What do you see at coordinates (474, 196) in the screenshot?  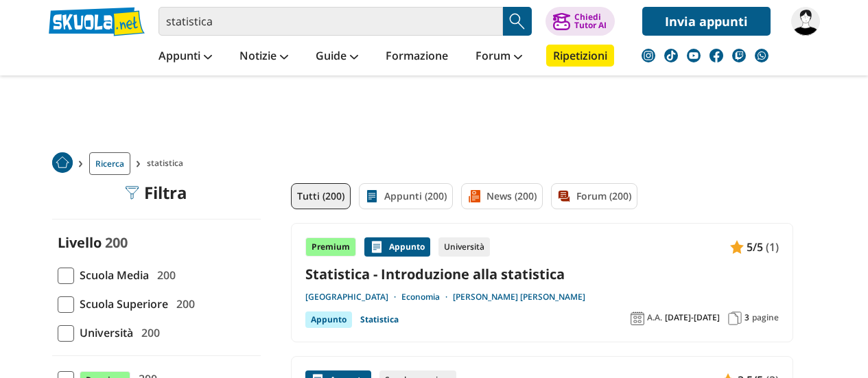 I see `img: News filtro contenuto` at bounding box center [474, 196].